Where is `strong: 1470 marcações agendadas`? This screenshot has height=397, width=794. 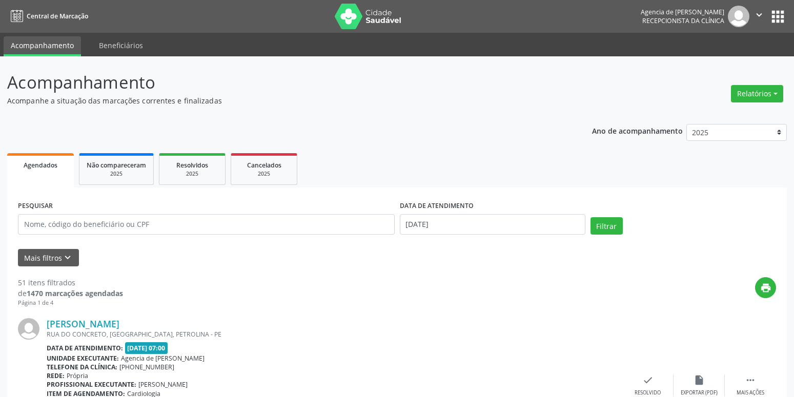 strong: 1470 marcações agendadas is located at coordinates (75, 293).